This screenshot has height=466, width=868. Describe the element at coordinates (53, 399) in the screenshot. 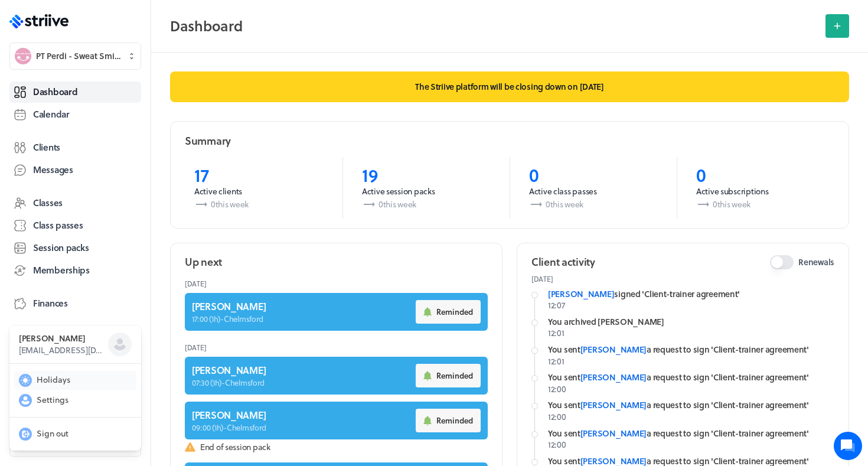

I see `span: Settings` at that location.